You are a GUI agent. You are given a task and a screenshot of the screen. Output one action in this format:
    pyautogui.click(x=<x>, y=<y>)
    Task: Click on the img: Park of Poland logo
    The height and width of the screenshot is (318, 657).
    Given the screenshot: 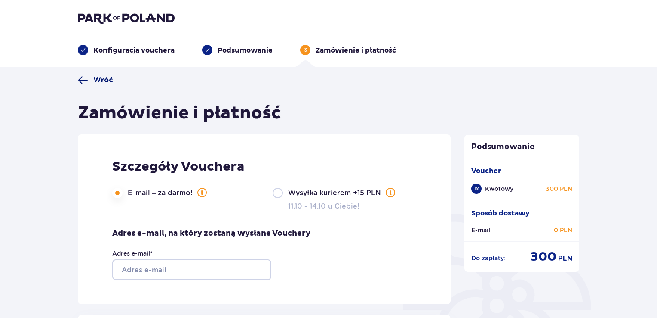 What is the action you would take?
    pyautogui.click(x=126, y=18)
    